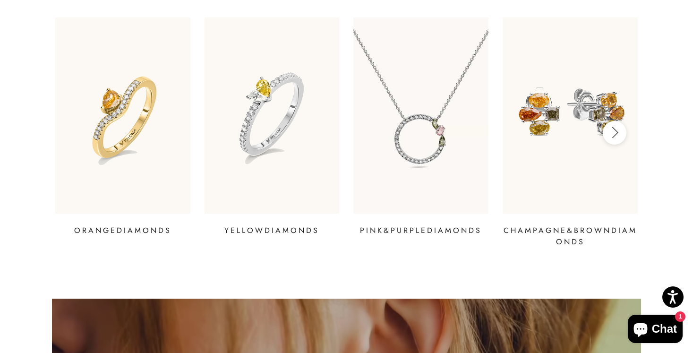  What do you see at coordinates (570, 236) in the screenshot?
I see `p: Champagne & Brown Diamonds` at bounding box center [570, 236].